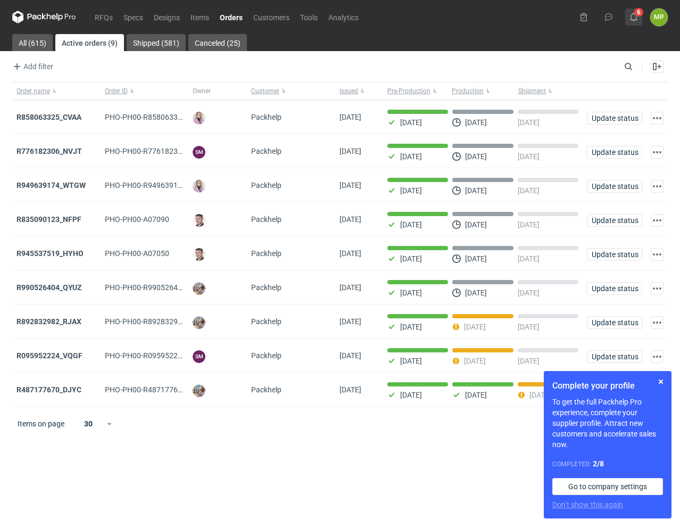 This screenshot has height=527, width=680. What do you see at coordinates (156, 117) in the screenshot?
I see `span: PHO-PH00-R858063325_CVAA` at bounding box center [156, 117].